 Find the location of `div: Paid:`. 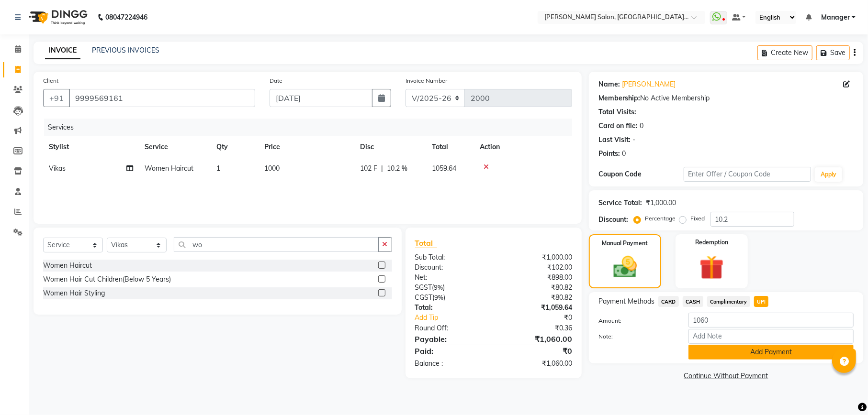

div: Paid: is located at coordinates (450, 351).